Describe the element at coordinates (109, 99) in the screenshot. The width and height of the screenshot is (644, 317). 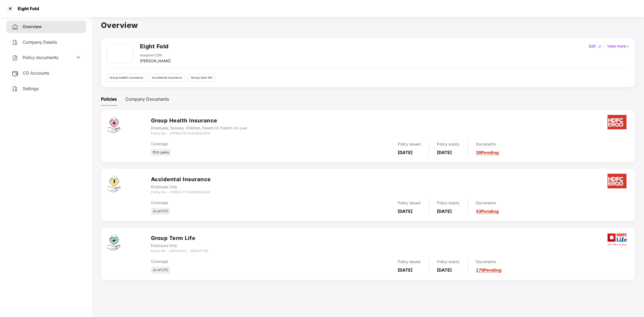
I see `div: Policies` at that location.